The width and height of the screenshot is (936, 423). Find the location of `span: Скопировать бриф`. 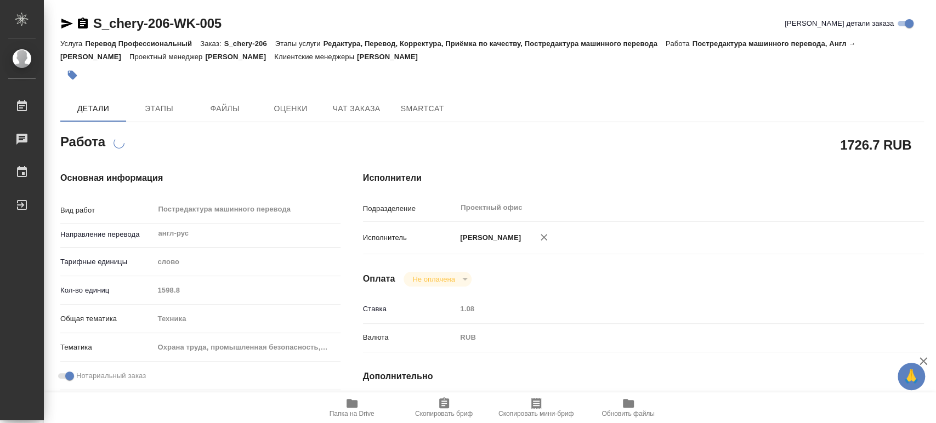

span: Скопировать бриф is located at coordinates (443, 414).